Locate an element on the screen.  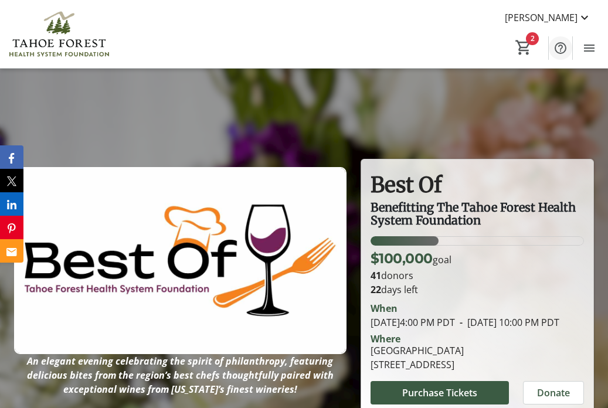
div: 31.84309% of fundraising goal reached is located at coordinates (478, 241).